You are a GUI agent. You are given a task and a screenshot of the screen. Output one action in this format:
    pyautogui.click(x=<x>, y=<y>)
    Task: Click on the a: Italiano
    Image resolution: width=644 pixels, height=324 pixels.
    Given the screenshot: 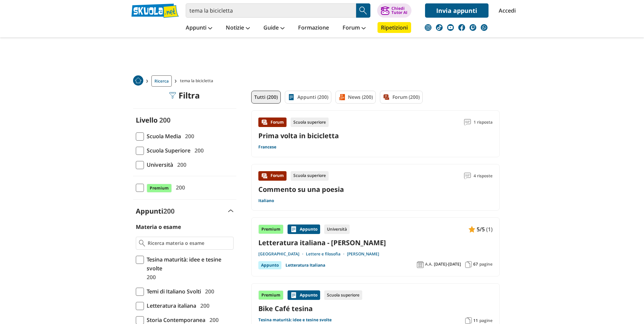 What is the action you would take?
    pyautogui.click(x=266, y=201)
    